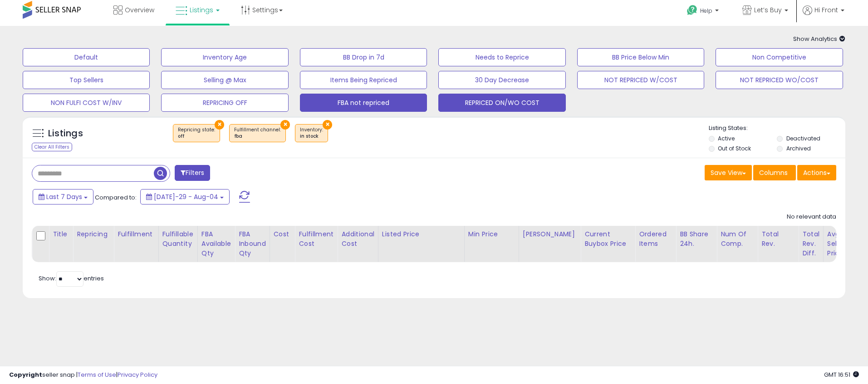 The width and height of the screenshot is (868, 384). What do you see at coordinates (252, 244) in the screenshot?
I see `div: FBA inbound Qty` at bounding box center [252, 244].